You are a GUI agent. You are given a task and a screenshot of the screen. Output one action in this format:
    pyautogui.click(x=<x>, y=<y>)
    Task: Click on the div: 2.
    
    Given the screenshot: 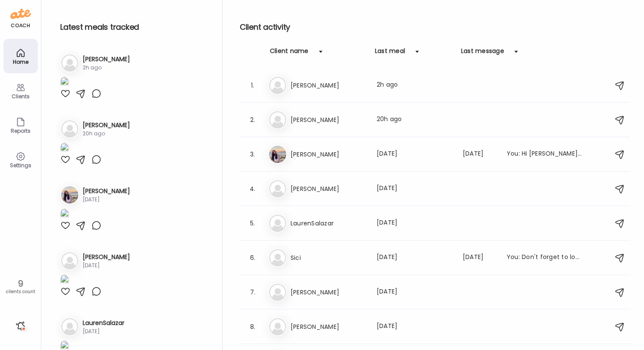 What is the action you would take?
    pyautogui.click(x=253, y=120)
    